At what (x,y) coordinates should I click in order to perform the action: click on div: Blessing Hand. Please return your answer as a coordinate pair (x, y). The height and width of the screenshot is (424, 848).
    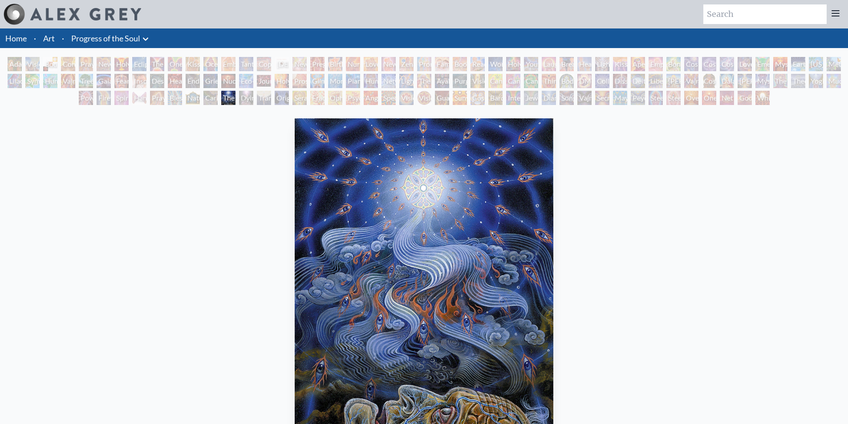
    Looking at the image, I should click on (175, 98).